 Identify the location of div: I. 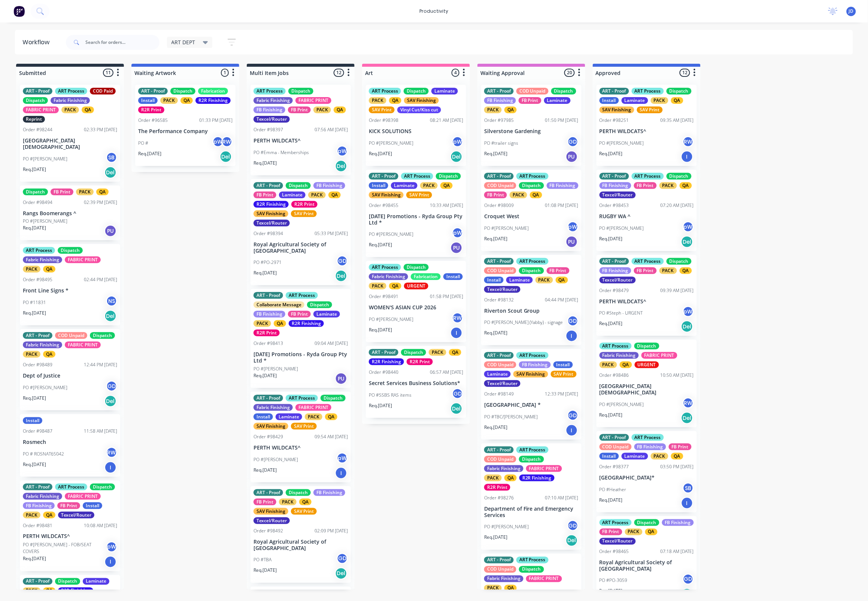
(687, 156).